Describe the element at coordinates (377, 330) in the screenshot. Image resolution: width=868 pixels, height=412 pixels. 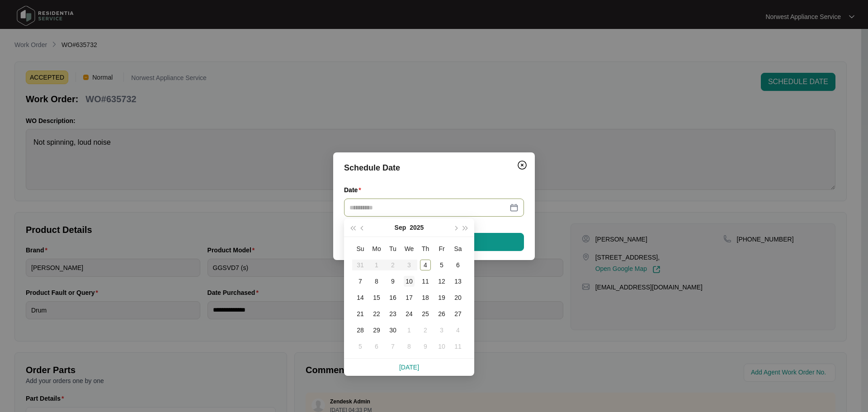
I see `td: 2025-09-29` at that location.